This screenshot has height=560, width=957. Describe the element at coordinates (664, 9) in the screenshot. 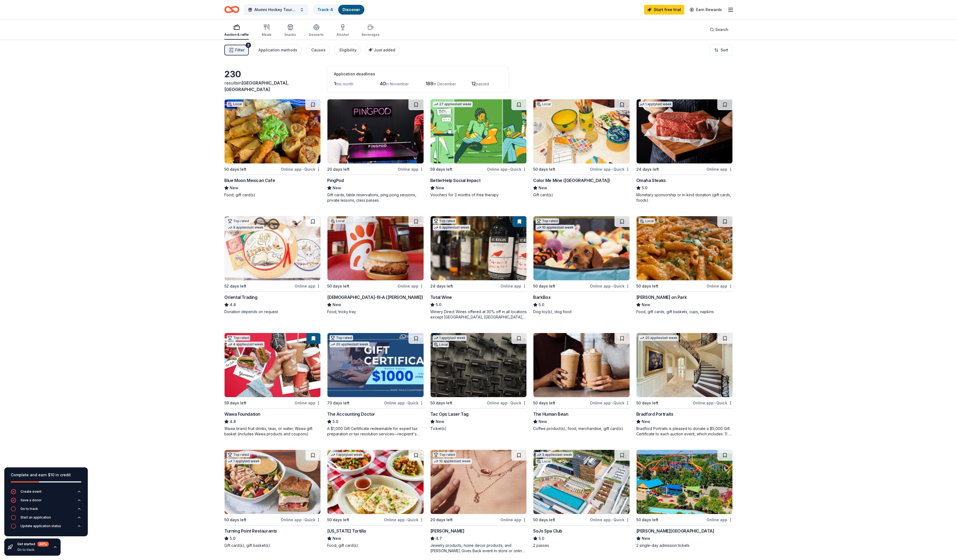

I see `a: Start free trial` at that location.